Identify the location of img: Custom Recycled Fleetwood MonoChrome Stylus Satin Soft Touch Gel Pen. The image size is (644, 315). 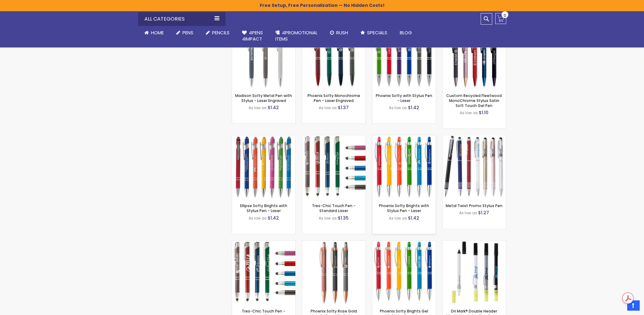
(474, 57).